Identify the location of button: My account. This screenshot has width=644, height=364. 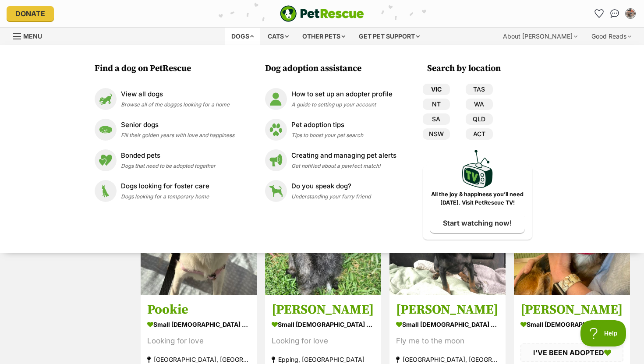
(631, 14).